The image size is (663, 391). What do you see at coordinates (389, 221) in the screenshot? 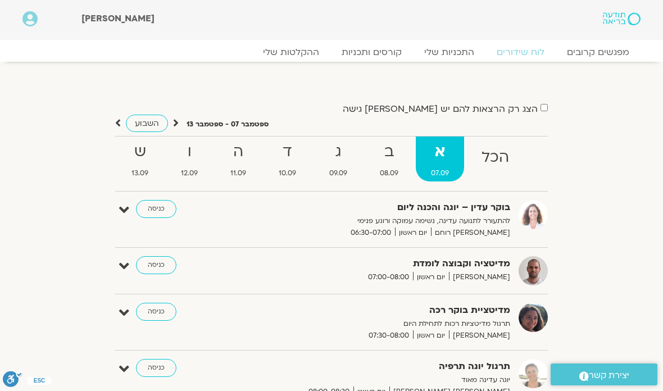
I see `p: להתעורר לתנועה עדינה, נשימה עמוקה ורוגע פנימי` at bounding box center [389, 221].